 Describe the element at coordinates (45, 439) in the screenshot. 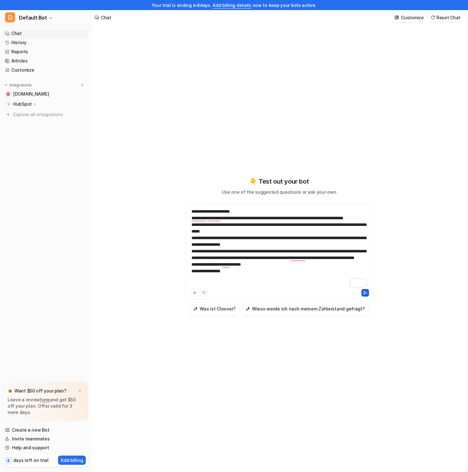

I see `a: Invite teammates` at that location.